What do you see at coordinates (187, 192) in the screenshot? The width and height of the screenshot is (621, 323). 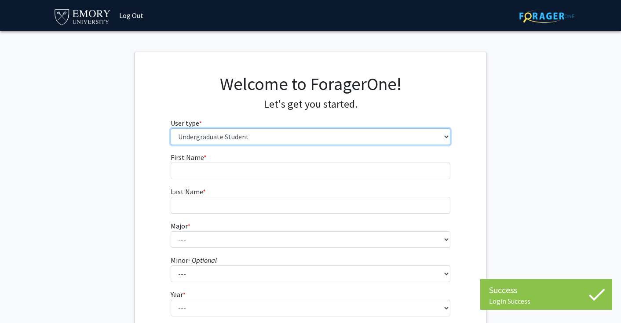 I see `span: Last Name` at bounding box center [187, 192].